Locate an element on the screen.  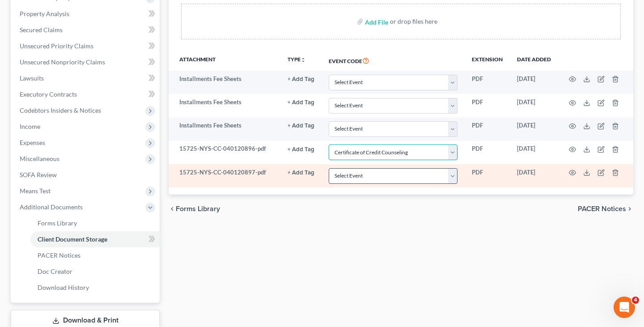
span: Doc Creator is located at coordinates (55, 271).